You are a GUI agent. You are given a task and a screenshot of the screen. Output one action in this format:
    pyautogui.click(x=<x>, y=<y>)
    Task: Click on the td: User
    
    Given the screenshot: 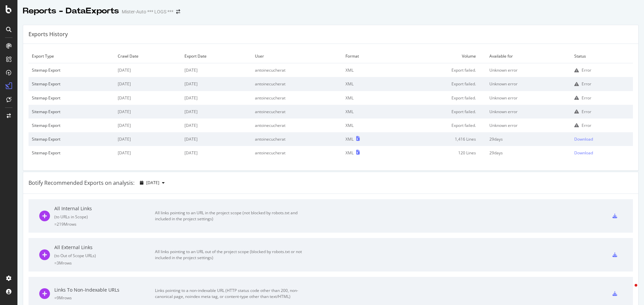 What is the action you would take?
    pyautogui.click(x=296, y=56)
    